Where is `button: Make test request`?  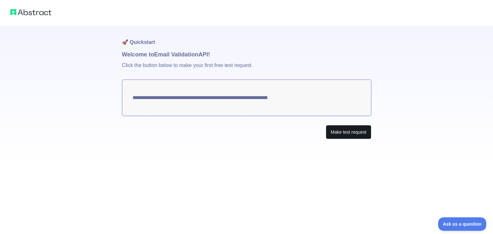
button: Make test request is located at coordinates (348, 132).